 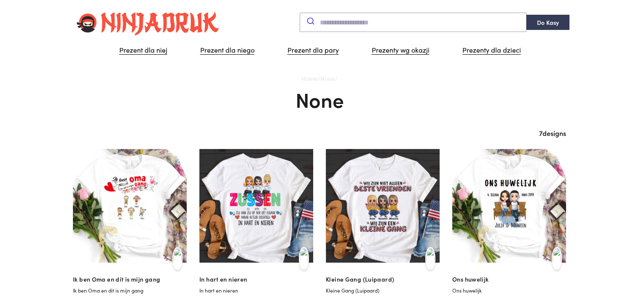 I want to click on a: Prezent dla niego, so click(x=227, y=50).